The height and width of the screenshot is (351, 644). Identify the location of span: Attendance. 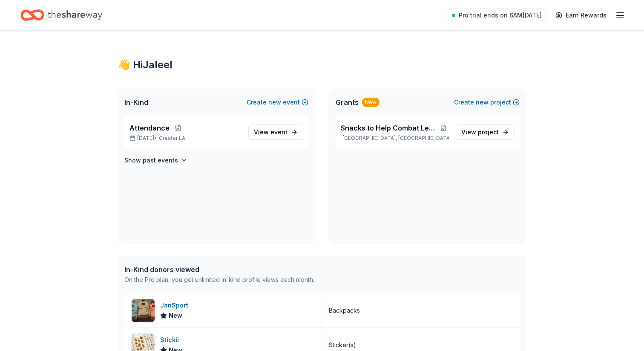
(149, 128).